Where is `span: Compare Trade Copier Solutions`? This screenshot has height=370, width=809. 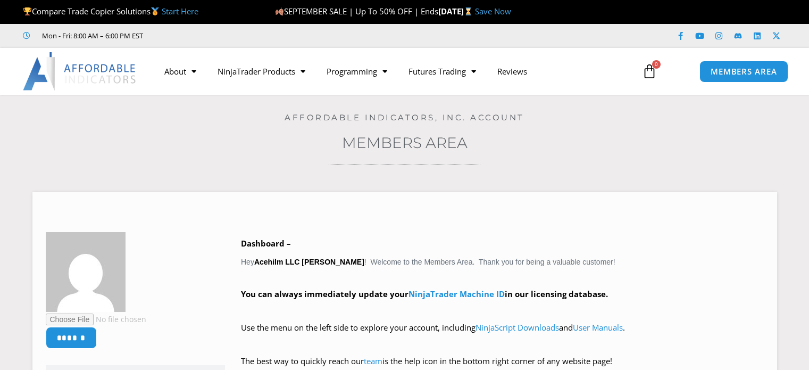 span: Compare Trade Copier Solutions is located at coordinates (111, 11).